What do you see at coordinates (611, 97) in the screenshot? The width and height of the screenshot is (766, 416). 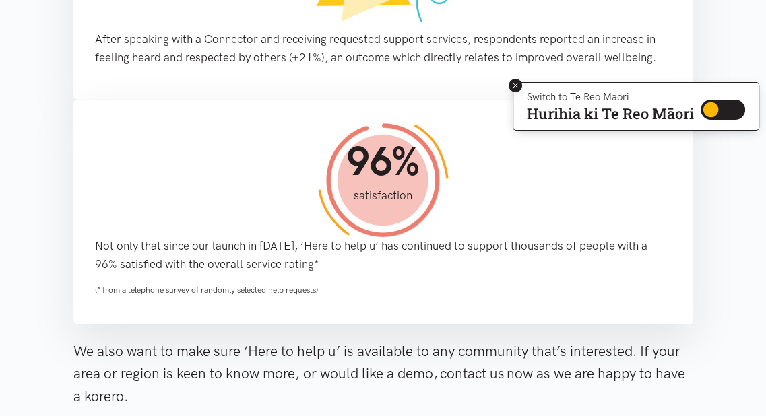 I see `p: Switch to Te Reo Māori` at bounding box center [611, 97].